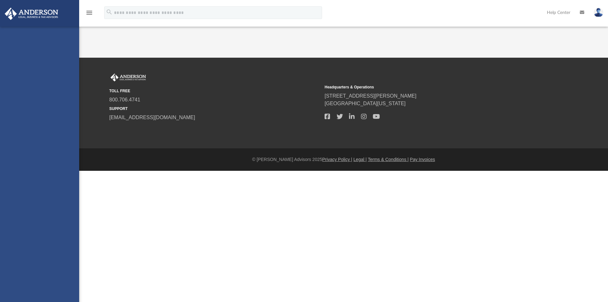 The width and height of the screenshot is (608, 302). I want to click on small: SUPPORT, so click(215, 109).